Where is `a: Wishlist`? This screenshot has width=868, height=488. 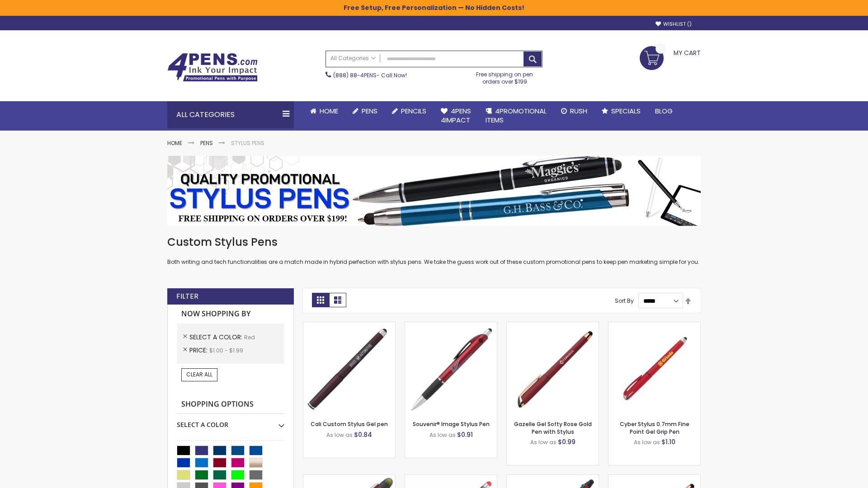
a: Wishlist is located at coordinates (673, 24).